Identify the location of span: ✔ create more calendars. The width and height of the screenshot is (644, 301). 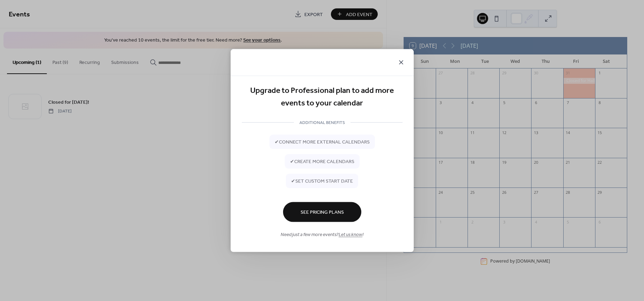
(322, 161).